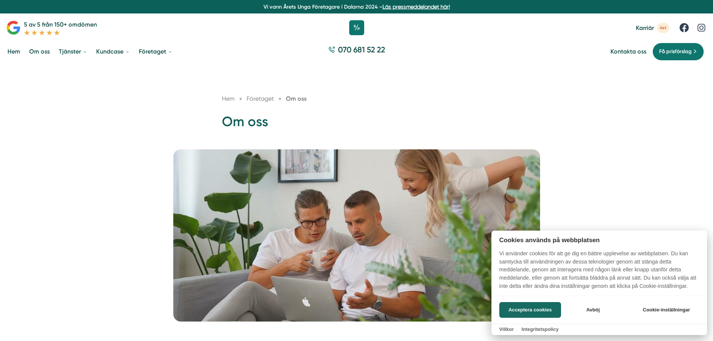  Describe the element at coordinates (539, 329) in the screenshot. I see `a: Integritetspolicy` at that location.